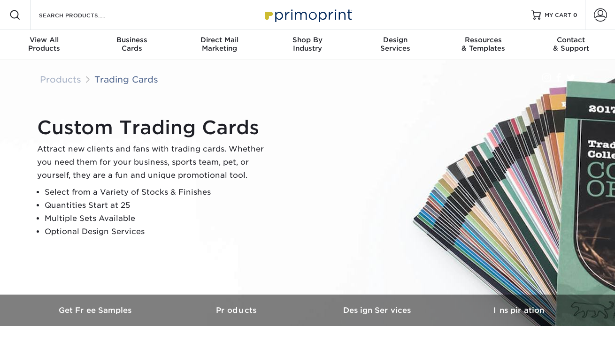 The image size is (615, 364). Describe the element at coordinates (519, 310) in the screenshot. I see `h3: Inspiration` at that location.